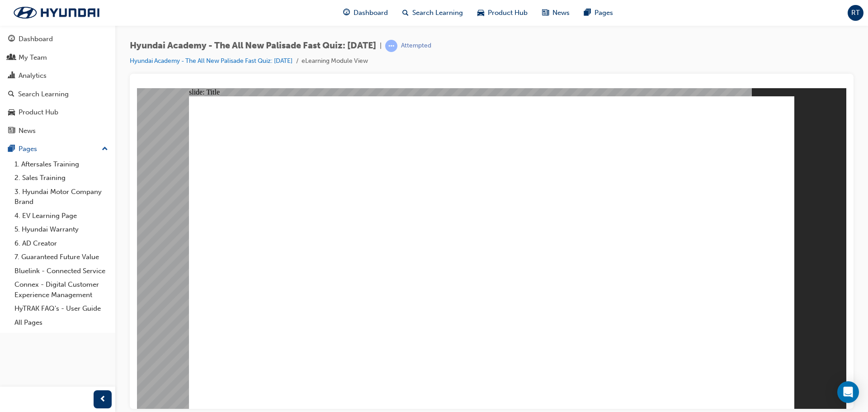 This screenshot has height=412, width=868. I want to click on div: Attempted, so click(416, 46).